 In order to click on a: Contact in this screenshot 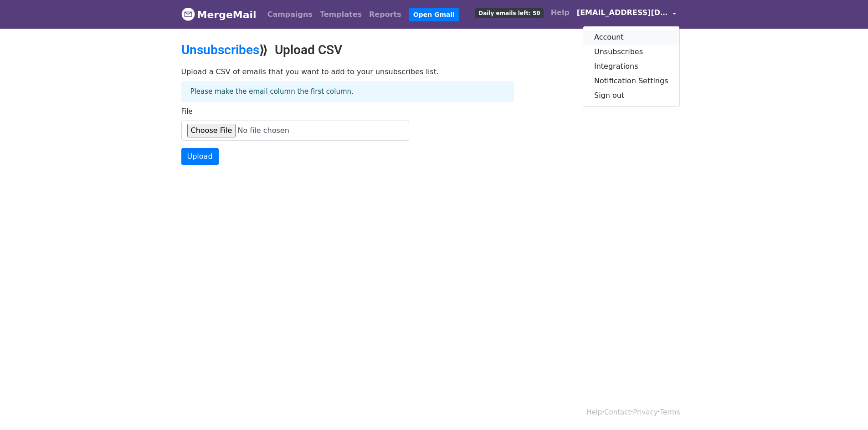, I will do `click(617, 413)`.